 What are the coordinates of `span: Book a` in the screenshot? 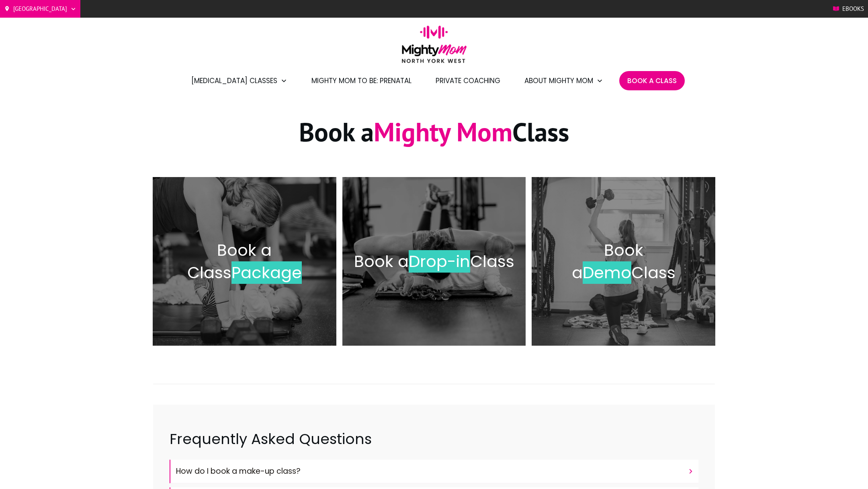 It's located at (608, 261).